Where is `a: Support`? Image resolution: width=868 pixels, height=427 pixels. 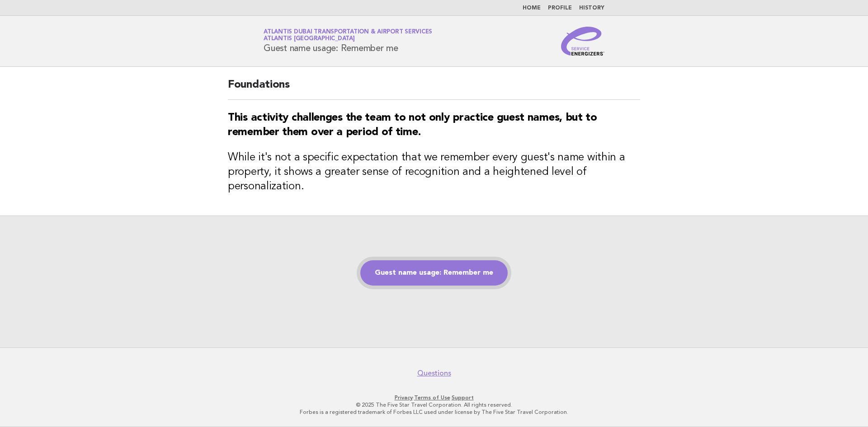 a: Support is located at coordinates (463, 398).